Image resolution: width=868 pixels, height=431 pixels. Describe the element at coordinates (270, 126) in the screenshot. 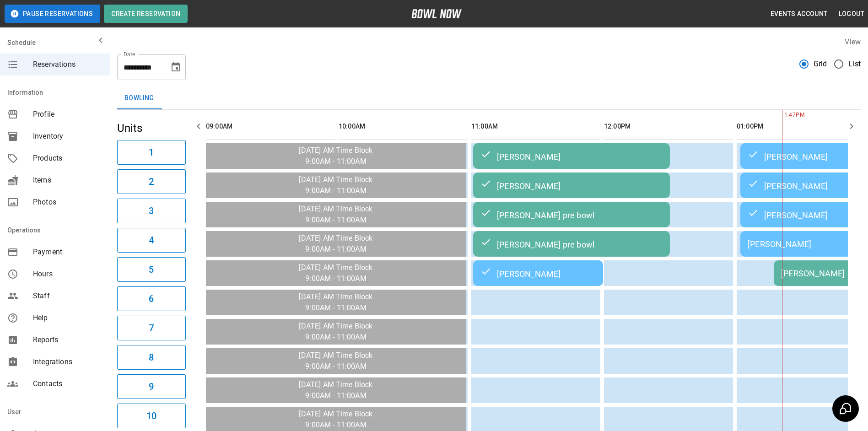

I see `th: 09:00AM` at that location.